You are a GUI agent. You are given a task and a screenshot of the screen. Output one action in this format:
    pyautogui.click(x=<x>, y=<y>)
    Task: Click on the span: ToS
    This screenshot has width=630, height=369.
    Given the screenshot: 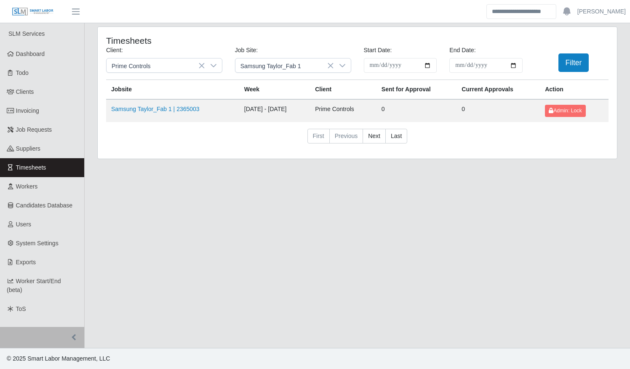 What is the action you would take?
    pyautogui.click(x=21, y=309)
    